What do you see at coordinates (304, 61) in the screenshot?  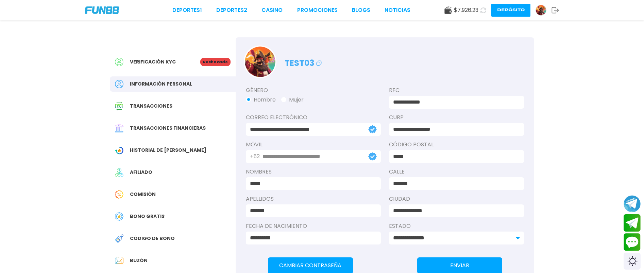 I see `p: test03` at bounding box center [304, 61].